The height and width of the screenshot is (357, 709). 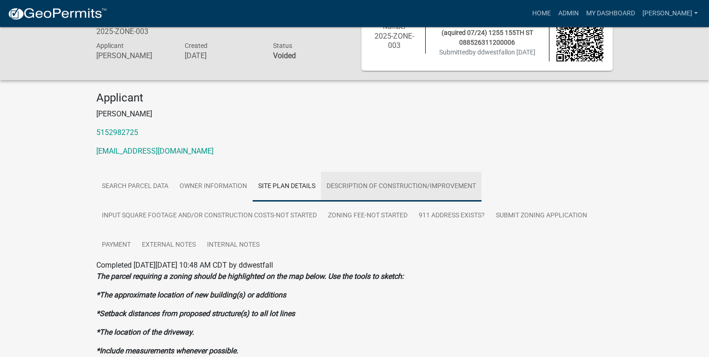 What do you see at coordinates (452, 216) in the screenshot?
I see `a: 911 Address Exists?` at bounding box center [452, 216].